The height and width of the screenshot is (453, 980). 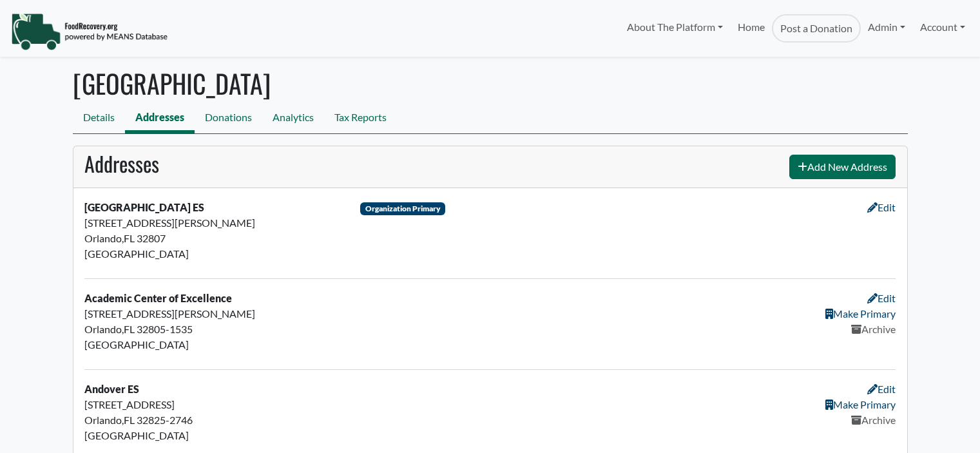 I want to click on a: Home, so click(x=751, y=28).